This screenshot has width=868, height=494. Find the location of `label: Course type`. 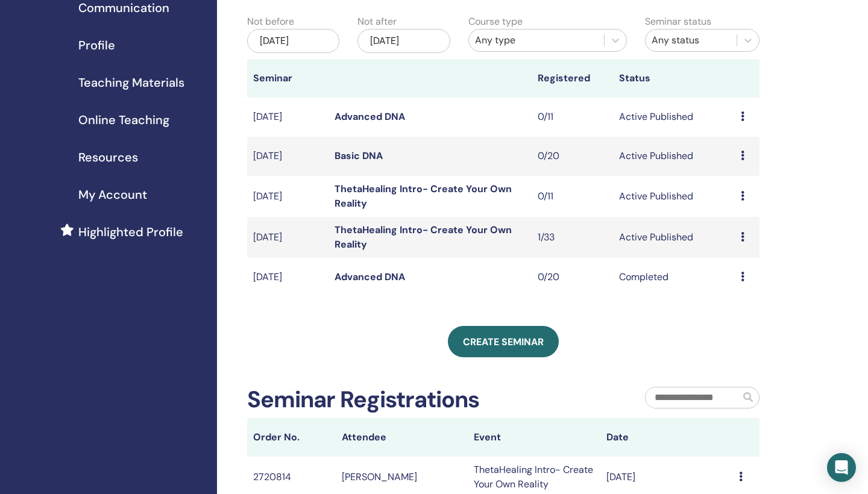

label: Course type is located at coordinates (495, 22).